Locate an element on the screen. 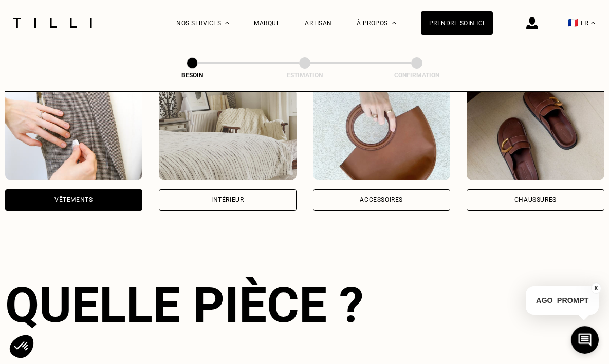  div: Marque is located at coordinates (267, 23).